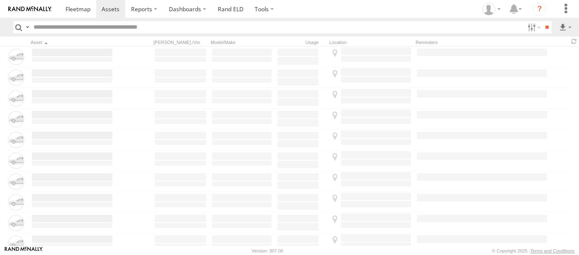  What do you see at coordinates (267, 250) in the screenshot?
I see `div: Version: 307.00` at bounding box center [267, 250].